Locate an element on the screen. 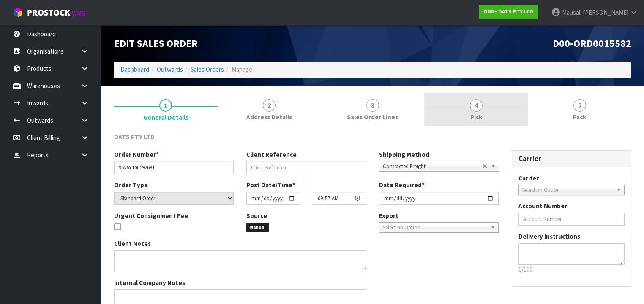  img: cube-alt.png is located at coordinates (18, 12).